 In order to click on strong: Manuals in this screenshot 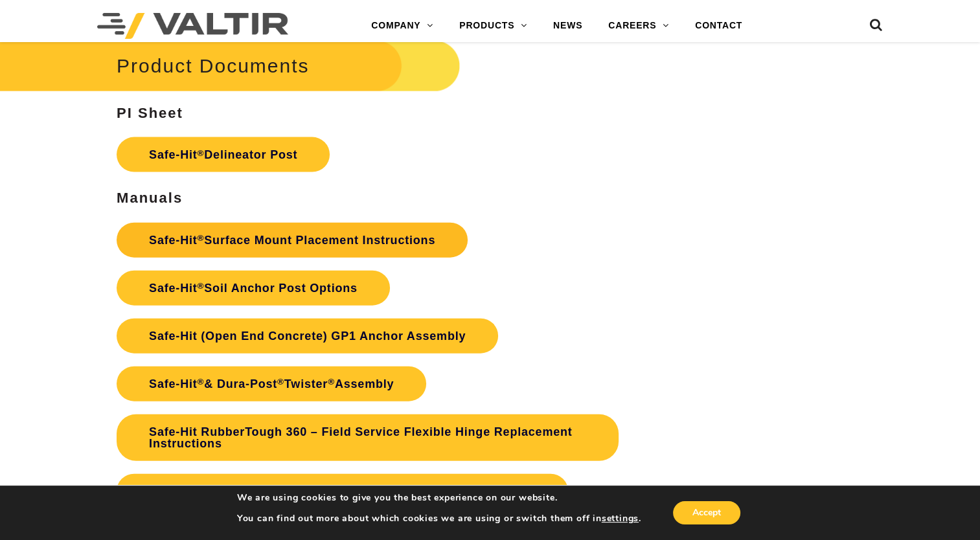, I will do `click(150, 197)`.